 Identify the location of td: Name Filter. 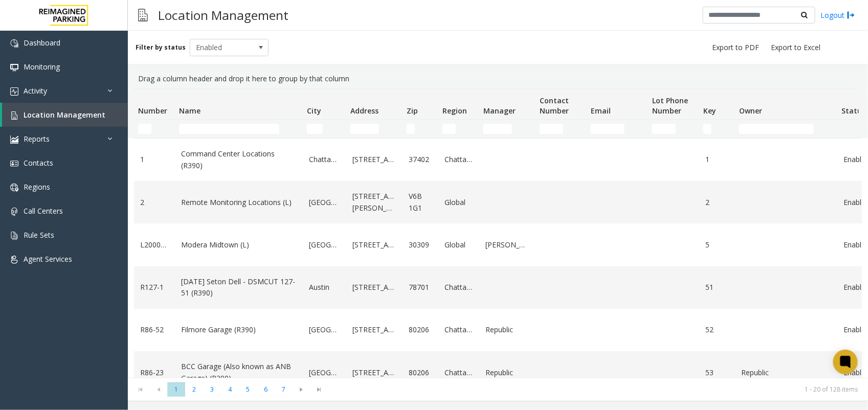
(239, 129).